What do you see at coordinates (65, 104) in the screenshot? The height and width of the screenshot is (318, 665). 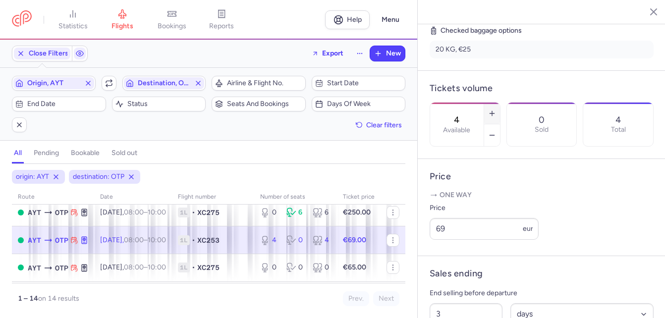 I see `span: End date` at bounding box center [65, 104].